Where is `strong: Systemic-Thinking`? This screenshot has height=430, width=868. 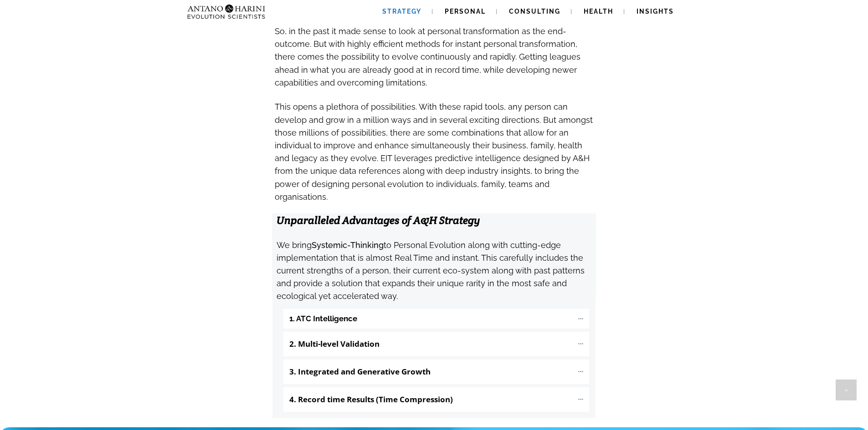 strong: Systemic-Thinking is located at coordinates (348, 245).